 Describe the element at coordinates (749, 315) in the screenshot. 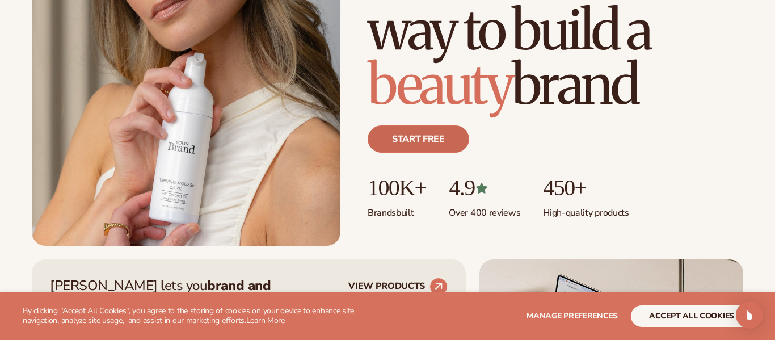

I see `div: Open Intercom Messenger` at that location.